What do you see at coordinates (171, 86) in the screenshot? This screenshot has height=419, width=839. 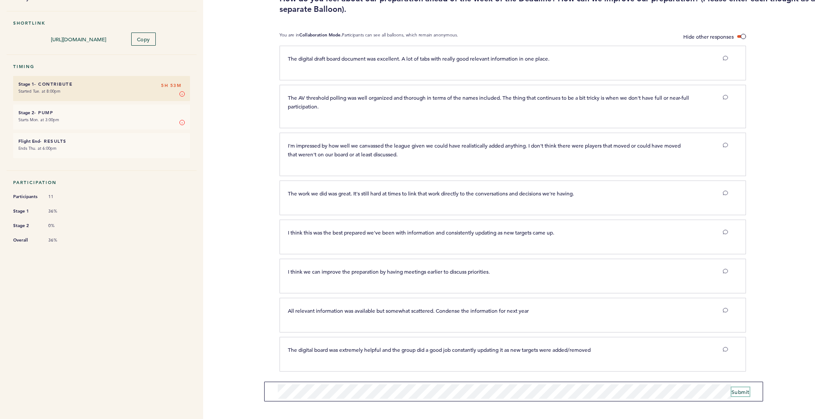 I see `span: 5H 53M` at bounding box center [171, 86].